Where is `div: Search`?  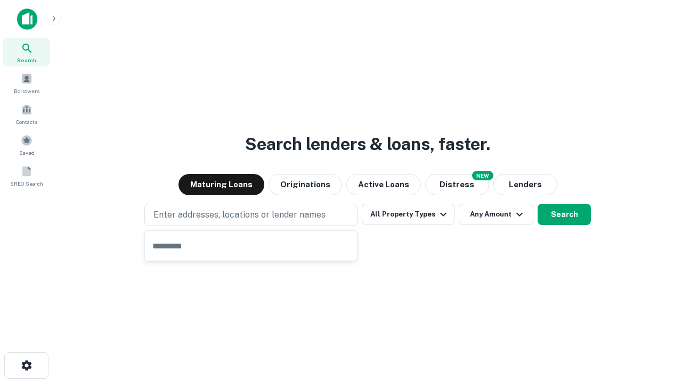
div: Search is located at coordinates (27, 52).